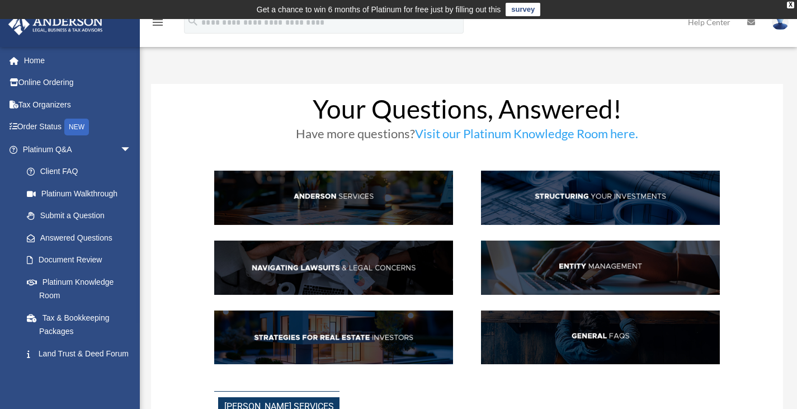  I want to click on div: Get a chance to win 6 months of Platinum for free just by filling out this, so click(379, 10).